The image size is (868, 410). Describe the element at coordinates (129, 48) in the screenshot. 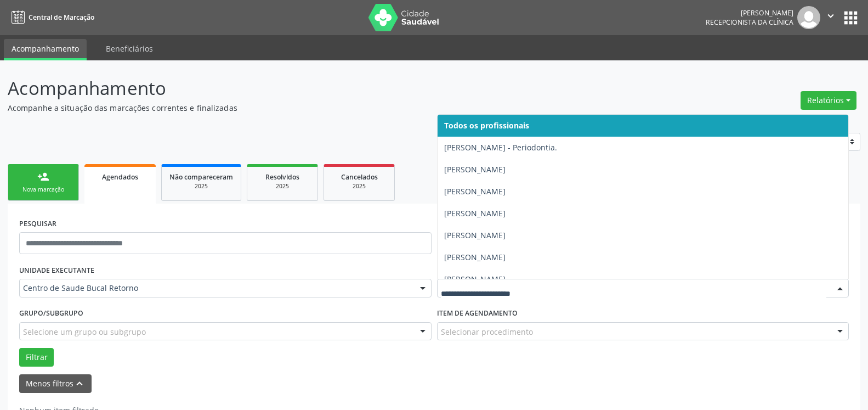

I see `a: Beneficiários` at that location.